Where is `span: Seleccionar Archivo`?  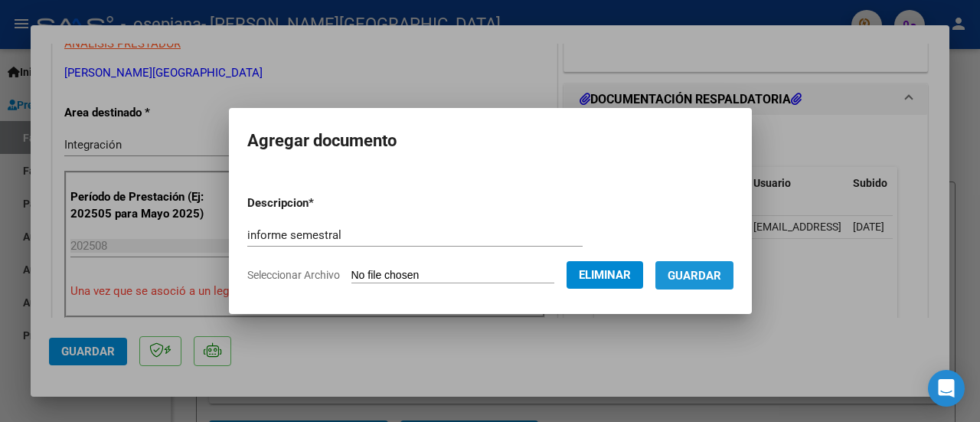 span: Seleccionar Archivo is located at coordinates (294, 275).